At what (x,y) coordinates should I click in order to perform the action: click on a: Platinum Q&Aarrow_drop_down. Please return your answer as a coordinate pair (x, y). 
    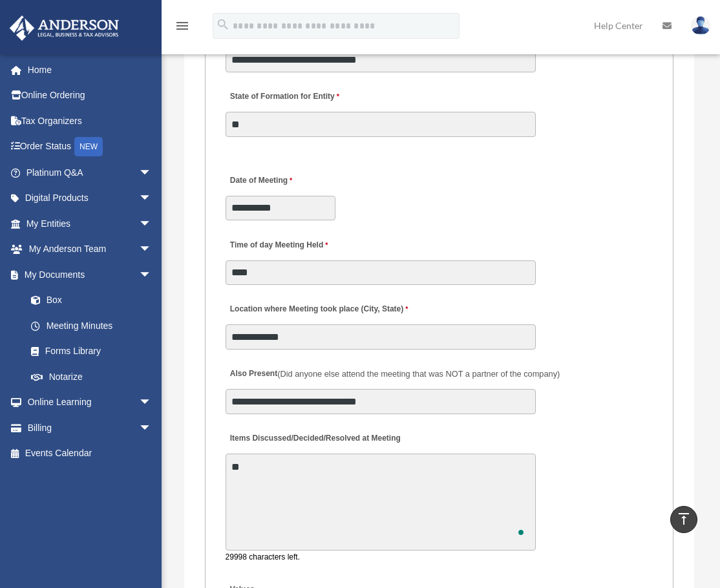
    Looking at the image, I should click on (90, 172).